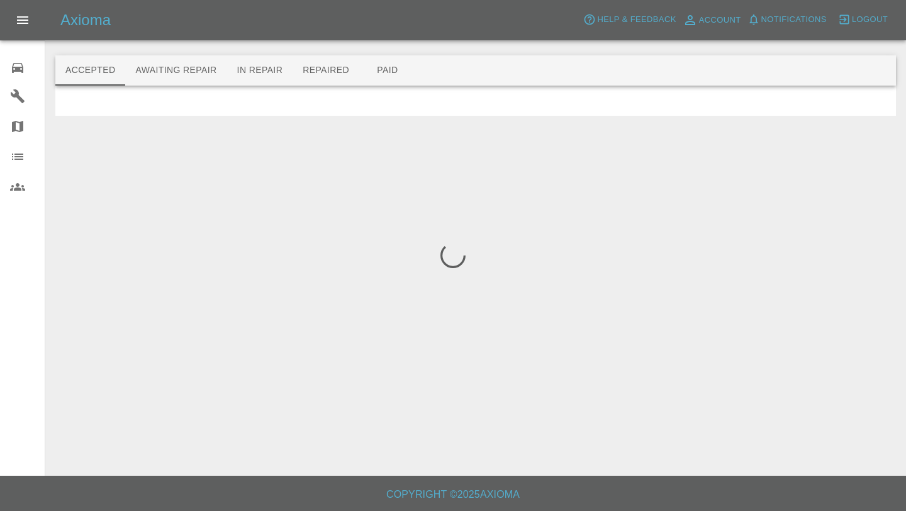  What do you see at coordinates (869, 19) in the screenshot?
I see `span: Logout` at bounding box center [869, 19].